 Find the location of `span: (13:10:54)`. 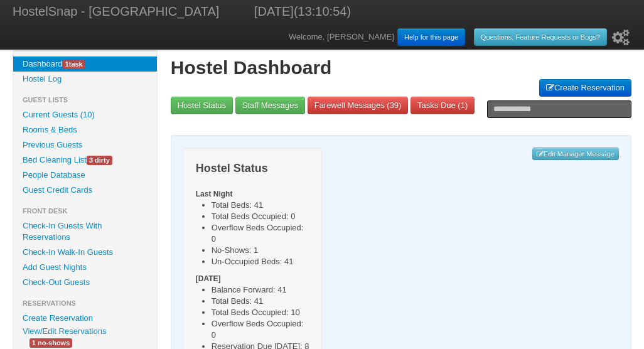

span: (13:10:54) is located at coordinates (322, 11).